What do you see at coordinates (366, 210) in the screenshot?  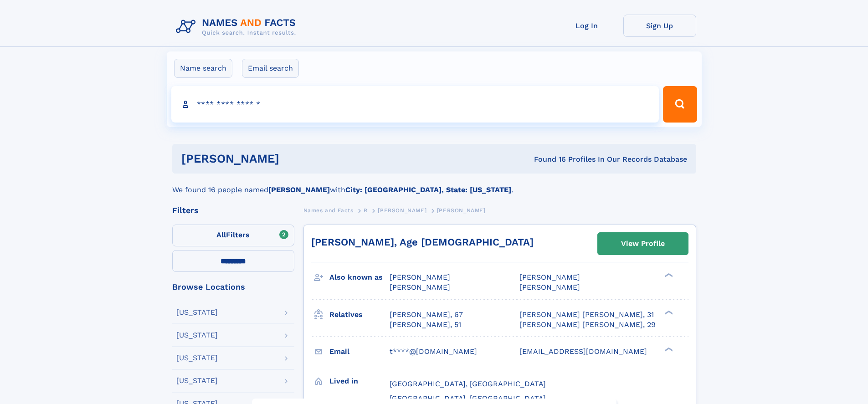 I see `span: R` at bounding box center [366, 210].